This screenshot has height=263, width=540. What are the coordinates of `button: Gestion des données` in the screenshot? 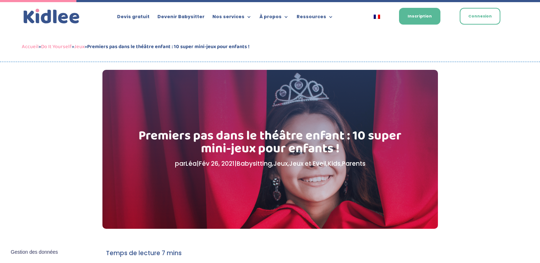 It's located at (34, 253).